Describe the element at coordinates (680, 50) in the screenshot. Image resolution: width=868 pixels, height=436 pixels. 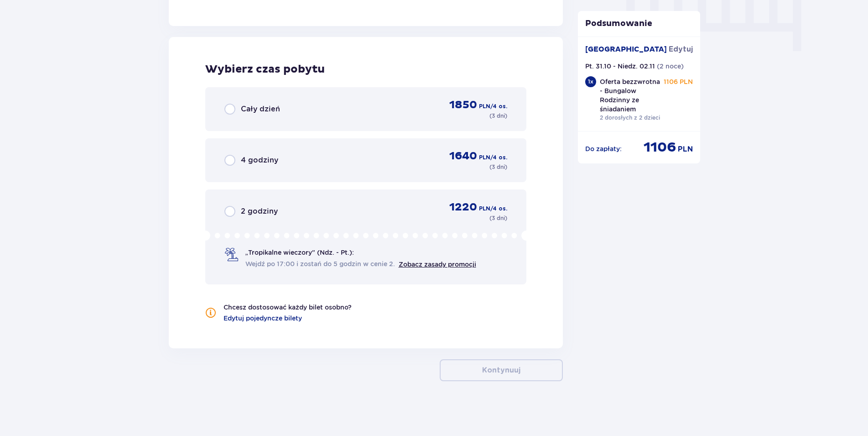
I see `span: Edytuj` at that location.